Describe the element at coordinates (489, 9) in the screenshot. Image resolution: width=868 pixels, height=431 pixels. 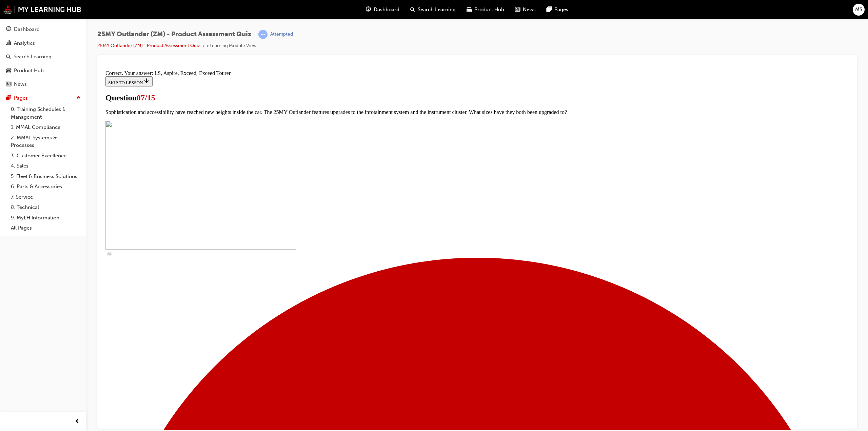
I see `span: Product Hub` at that location.